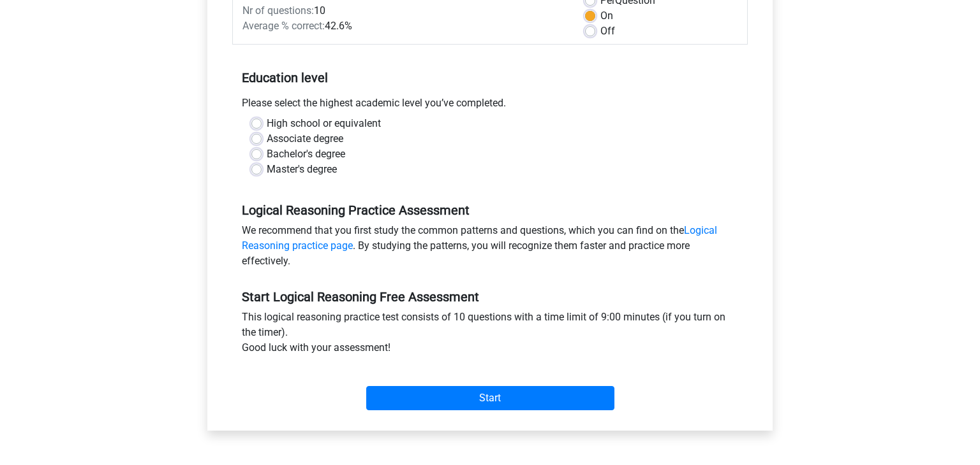 This screenshot has height=465, width=980. What do you see at coordinates (324, 124) in the screenshot?
I see `label: High school or equivalent` at bounding box center [324, 124].